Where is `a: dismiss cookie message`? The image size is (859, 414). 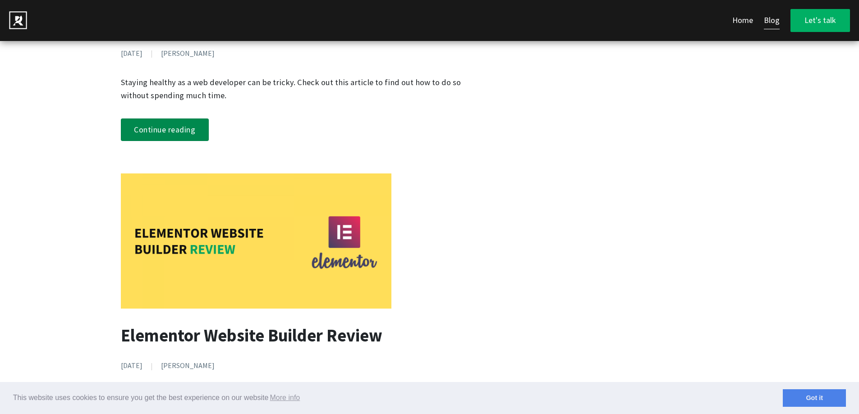
a: dismiss cookie message is located at coordinates (814, 398).